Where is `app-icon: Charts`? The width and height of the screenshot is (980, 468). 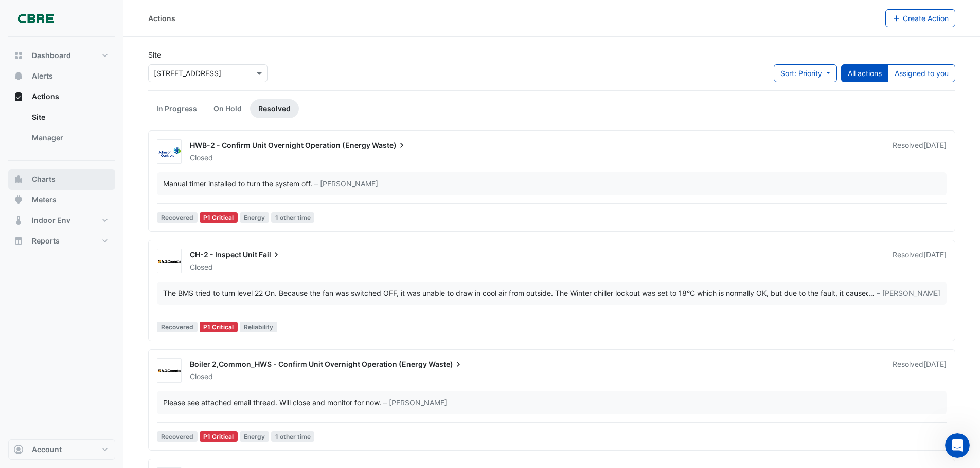
app-icon: Charts is located at coordinates (19, 179).